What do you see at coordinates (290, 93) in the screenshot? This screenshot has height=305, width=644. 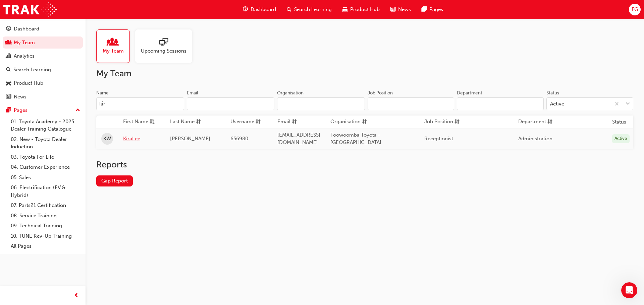 I see `div: Organisation` at bounding box center [290, 93].